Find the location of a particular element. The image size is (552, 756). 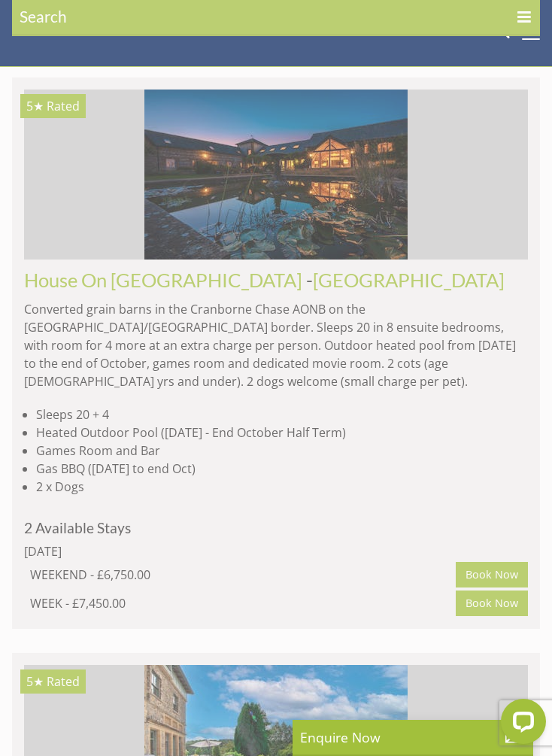

button: Open LiveChat chat widget is located at coordinates (35, 29).